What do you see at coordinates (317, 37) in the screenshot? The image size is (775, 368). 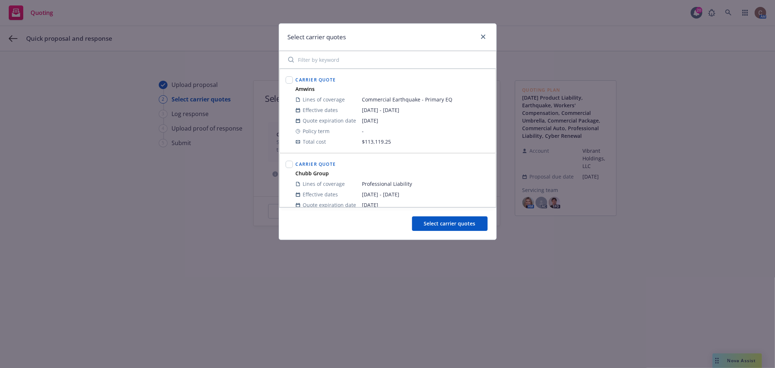 I see `h1: Select carrier quotes` at bounding box center [317, 37].